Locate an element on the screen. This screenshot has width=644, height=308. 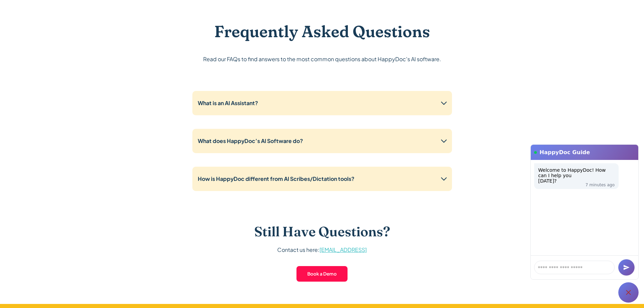
p: Contact us here: is located at coordinates (322, 250).